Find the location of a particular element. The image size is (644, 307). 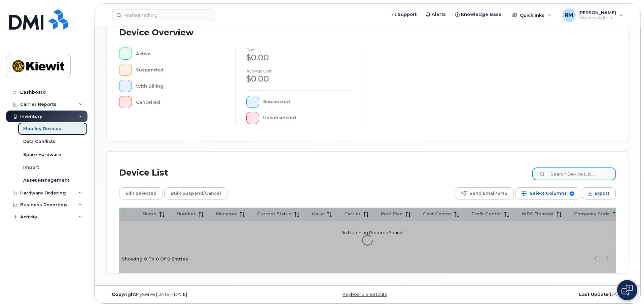

div: Cancelled is located at coordinates (180, 102).